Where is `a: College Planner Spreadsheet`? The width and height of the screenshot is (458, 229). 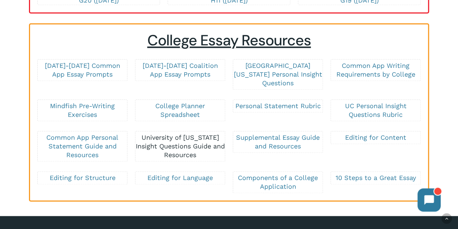
a: College Planner Spreadsheet is located at coordinates (180, 110).